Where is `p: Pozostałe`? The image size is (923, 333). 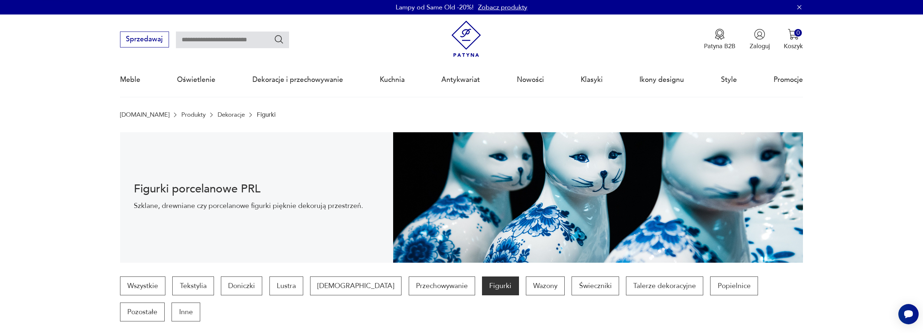 p: Pozostałe is located at coordinates (142, 312).